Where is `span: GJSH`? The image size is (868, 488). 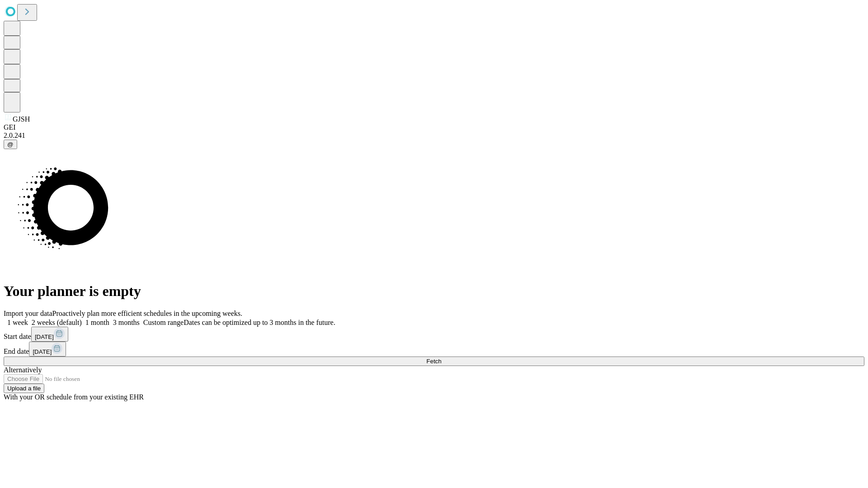 span: GJSH is located at coordinates (21, 119).